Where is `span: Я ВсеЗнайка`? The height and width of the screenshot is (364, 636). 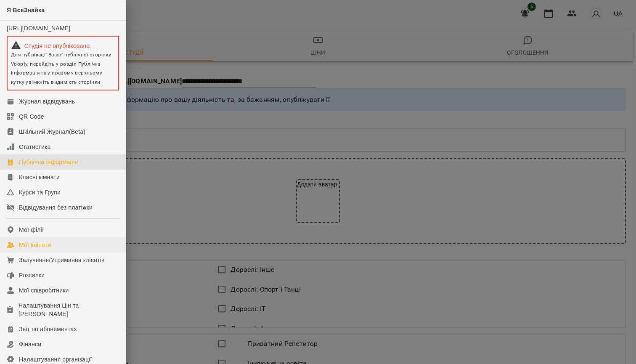
span: Я ВсеЗнайка is located at coordinates (25, 10).